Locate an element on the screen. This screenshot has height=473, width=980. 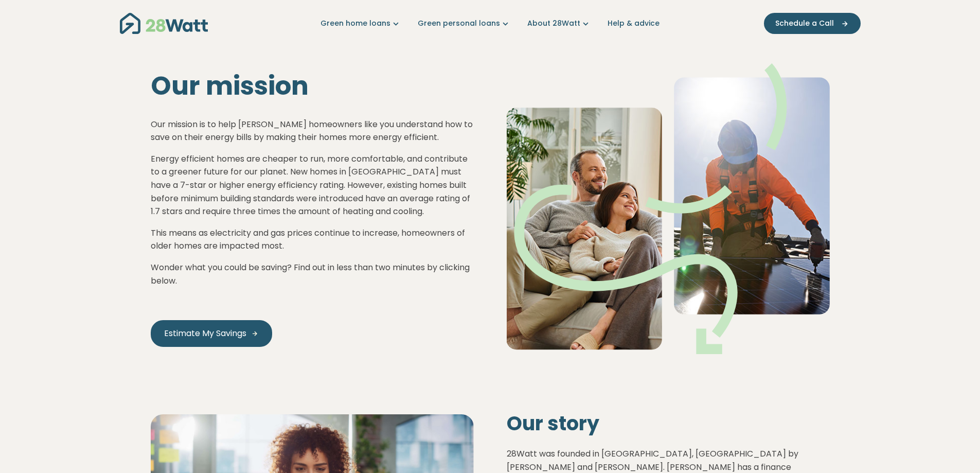
h1: Our mission is located at coordinates (313, 86).